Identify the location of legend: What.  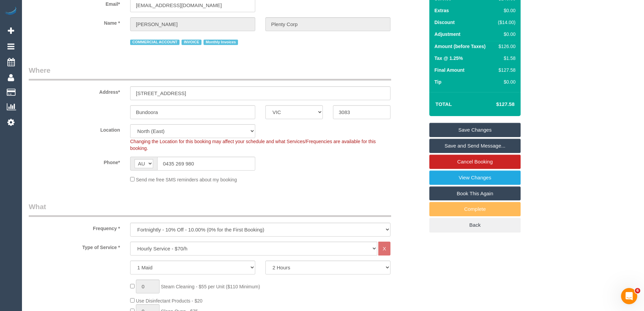
(210, 209).